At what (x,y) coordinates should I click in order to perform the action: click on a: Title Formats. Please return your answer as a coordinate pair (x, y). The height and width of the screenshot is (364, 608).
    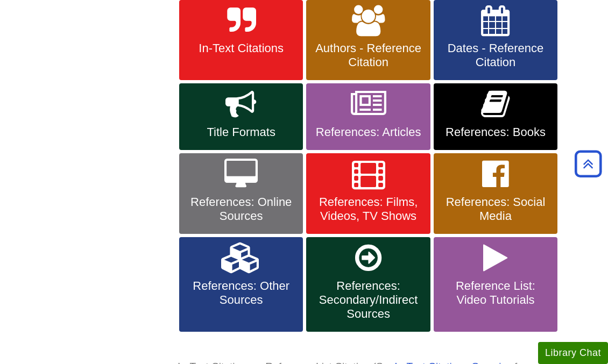
    Looking at the image, I should click on (241, 117).